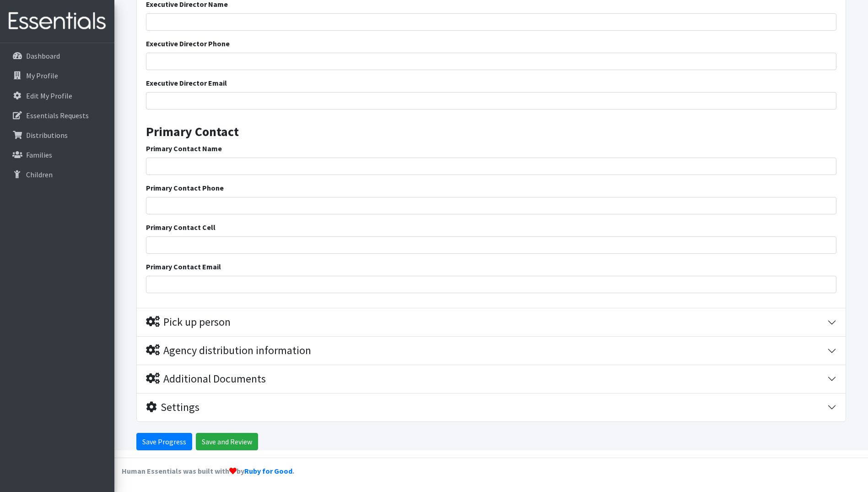 The image size is (868, 492). What do you see at coordinates (491, 378) in the screenshot?
I see `button: Additional Documents` at bounding box center [491, 378].